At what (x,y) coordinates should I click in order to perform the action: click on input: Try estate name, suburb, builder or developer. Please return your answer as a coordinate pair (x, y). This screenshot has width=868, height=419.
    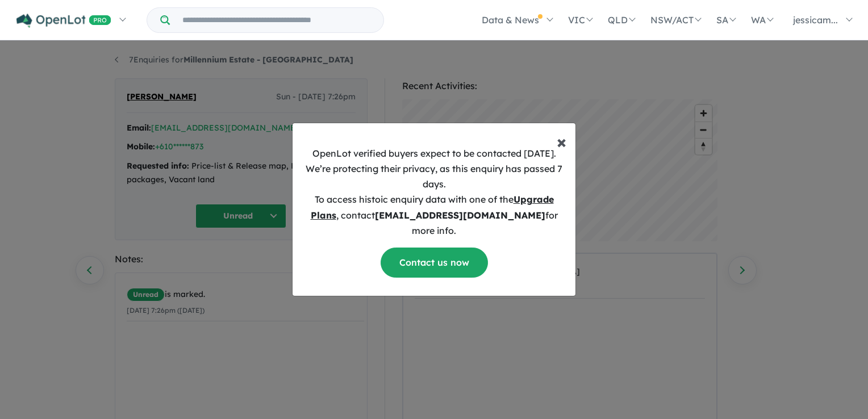
    Looking at the image, I should click on (276, 20).